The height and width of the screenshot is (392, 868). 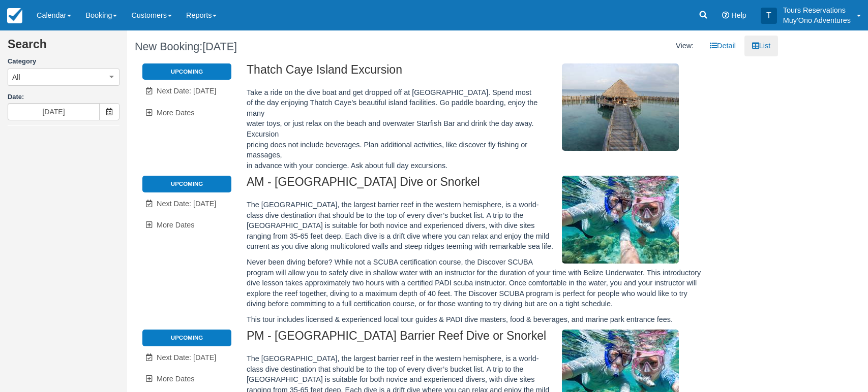 I want to click on h2: Thatch Caye Island Excursion, so click(x=477, y=73).